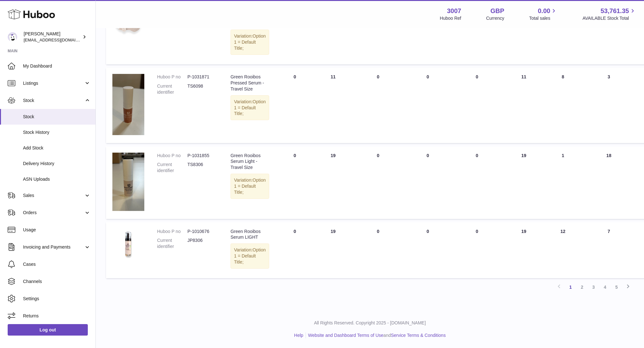 The width and height of the screenshot is (644, 348). I want to click on dd: TS8306, so click(202, 167).